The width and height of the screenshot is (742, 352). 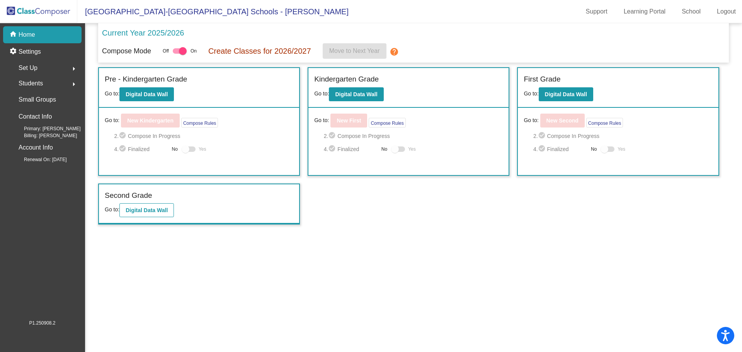 What do you see at coordinates (146, 79) in the screenshot?
I see `label: Pre - Kindergarten Grade` at bounding box center [146, 79].